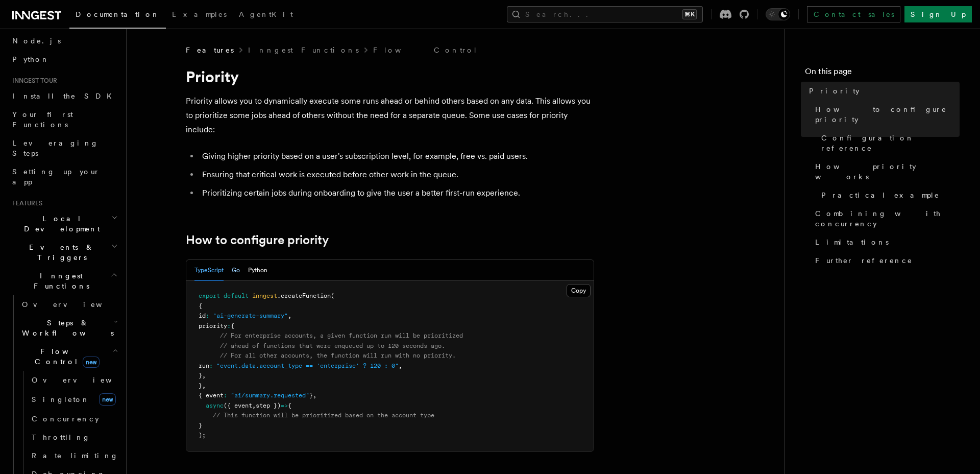  What do you see at coordinates (214, 405) in the screenshot?
I see `span: async` at bounding box center [214, 405].